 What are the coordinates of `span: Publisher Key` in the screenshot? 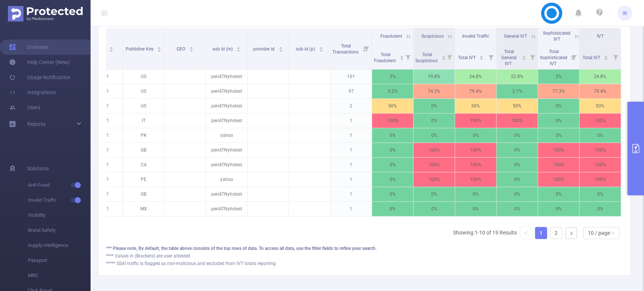 It's located at (140, 49).